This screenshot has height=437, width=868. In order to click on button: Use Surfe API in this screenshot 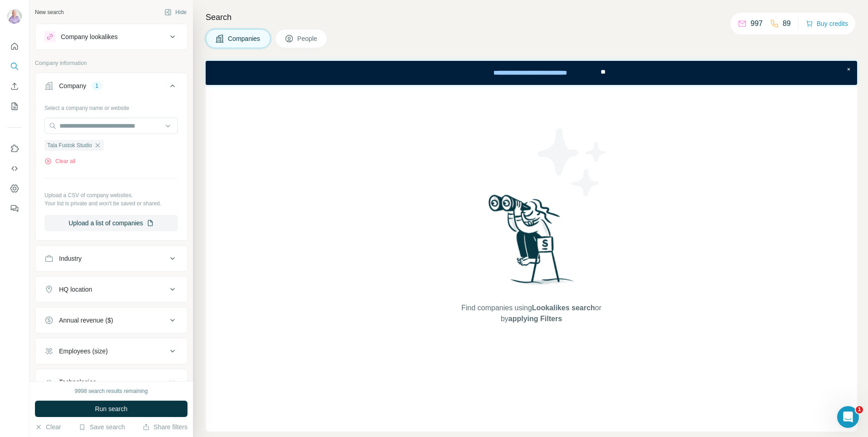, I will do `click(14, 168)`.